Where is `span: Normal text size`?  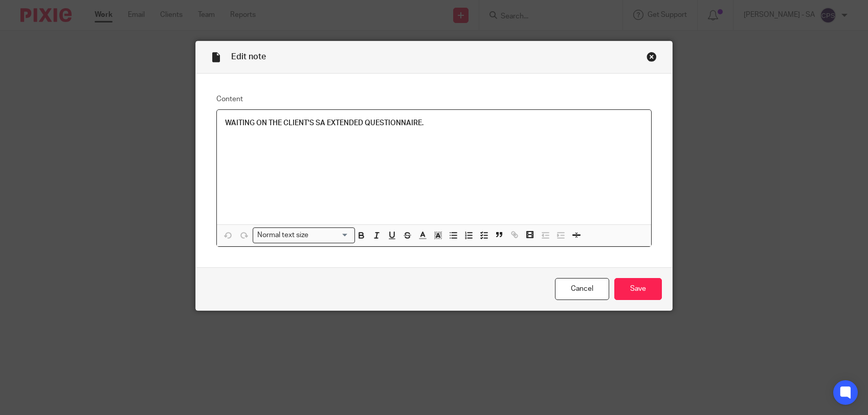
span: Normal text size is located at coordinates (283, 235).